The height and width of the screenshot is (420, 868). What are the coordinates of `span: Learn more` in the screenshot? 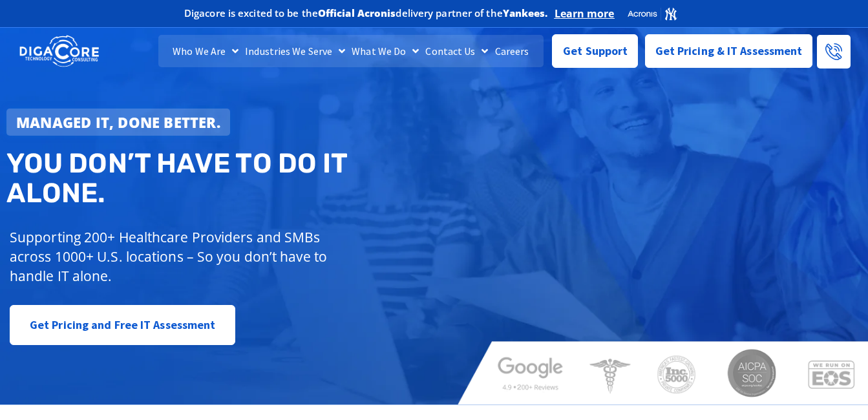 It's located at (584, 13).